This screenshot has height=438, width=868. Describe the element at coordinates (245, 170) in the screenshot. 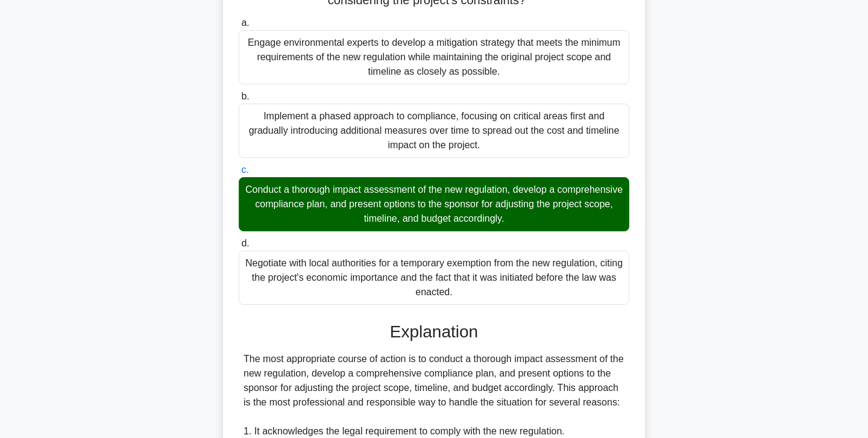

I see `span: c.` at that location.